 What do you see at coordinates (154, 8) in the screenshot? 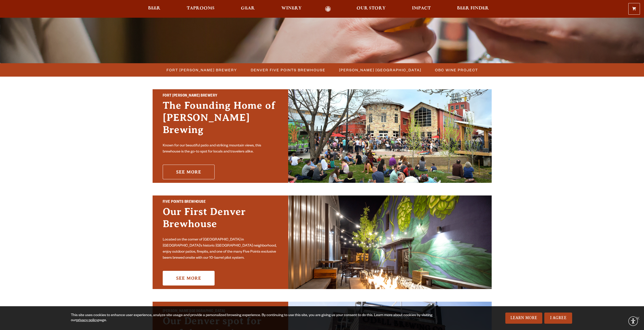
I see `span: Beer` at bounding box center [154, 8].